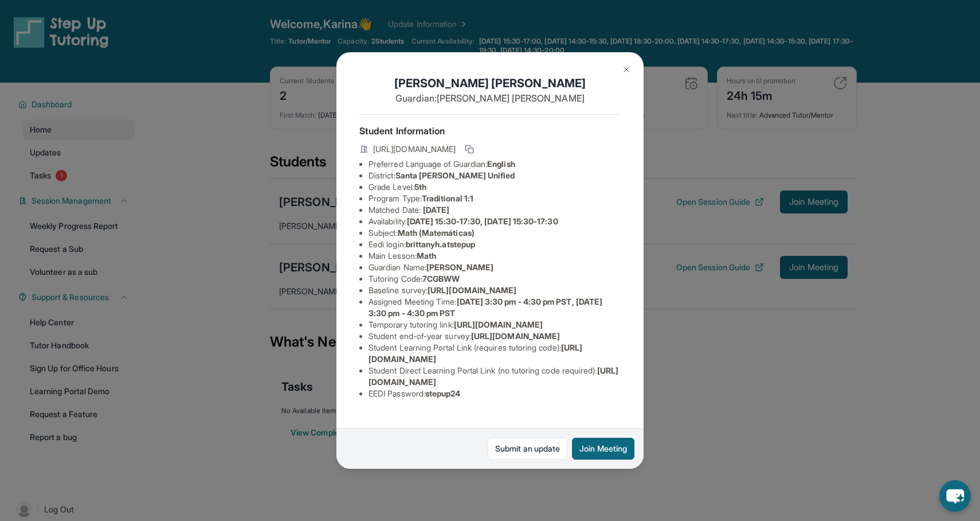 The height and width of the screenshot is (521, 980). Describe the element at coordinates (495, 278) in the screenshot. I see `li: Tutoring Code :` at that location.